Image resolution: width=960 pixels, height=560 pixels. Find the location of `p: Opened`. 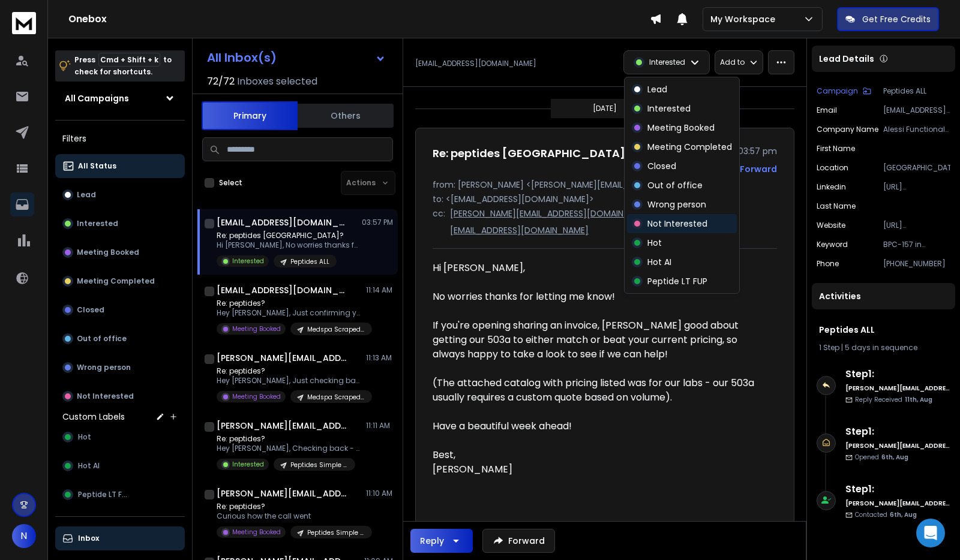

p: Opened is located at coordinates (882, 457).